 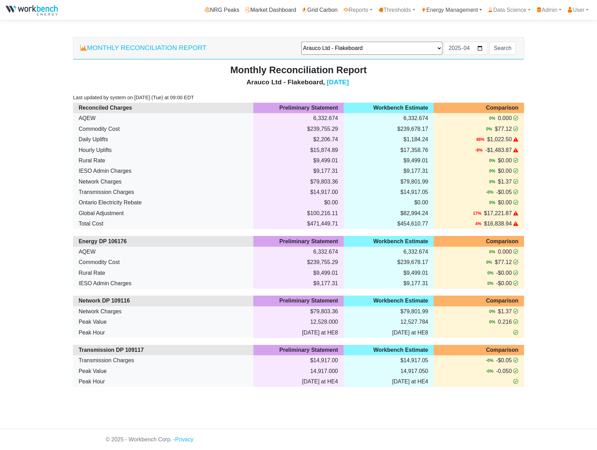 I want to click on span: -$1,483.87, so click(x=498, y=150).